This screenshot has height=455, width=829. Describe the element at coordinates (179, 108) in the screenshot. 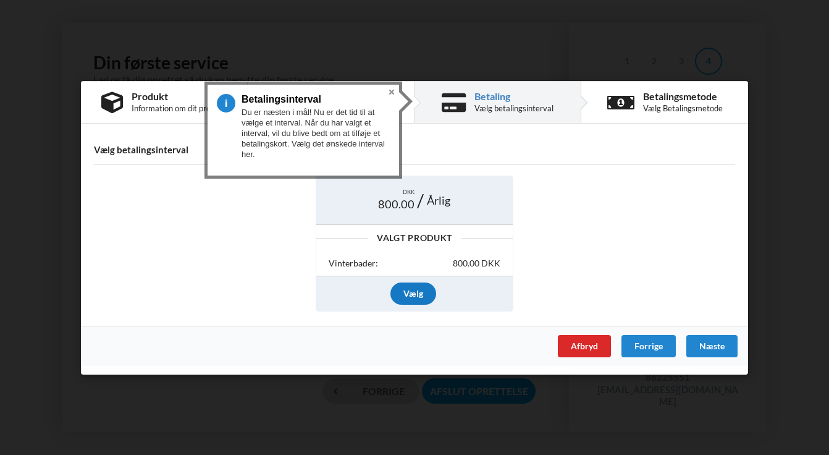

I see `div: Information om dit produkt` at that location.